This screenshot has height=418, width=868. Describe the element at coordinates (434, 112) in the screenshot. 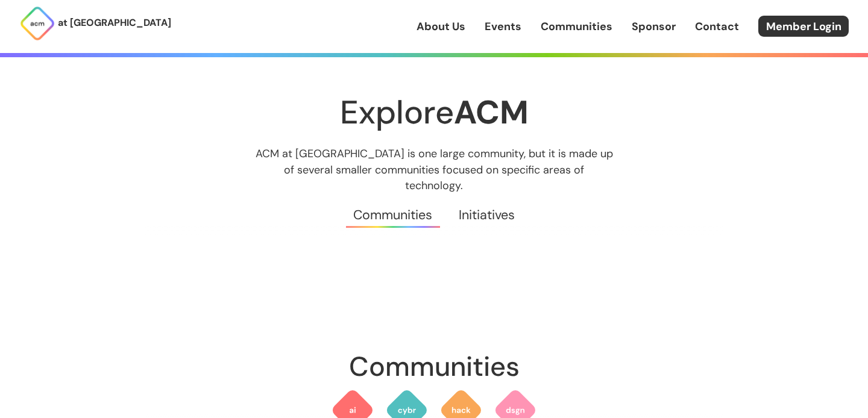

I see `h1: Explore` at that location.